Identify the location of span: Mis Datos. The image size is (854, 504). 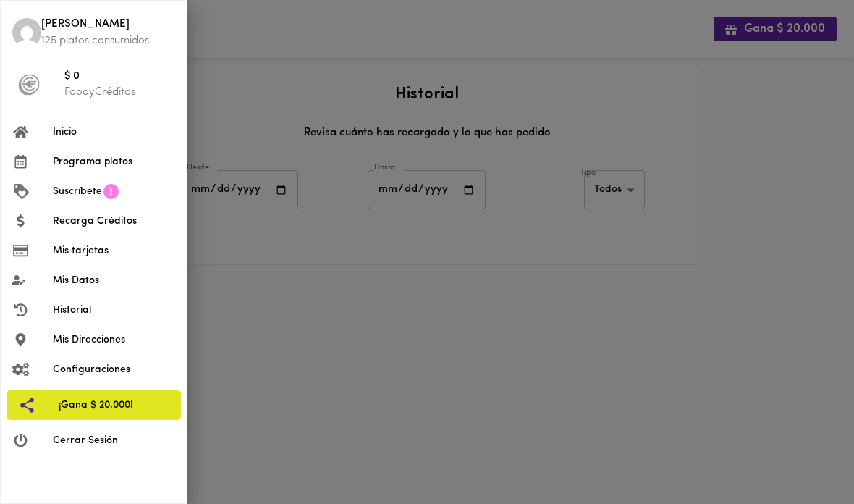
(114, 280).